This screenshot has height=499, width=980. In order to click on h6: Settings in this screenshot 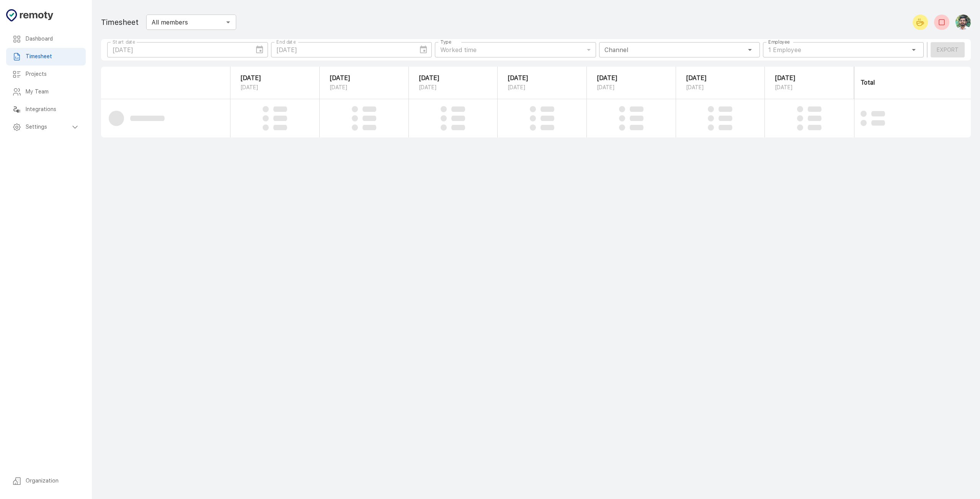, I will do `click(48, 127)`.